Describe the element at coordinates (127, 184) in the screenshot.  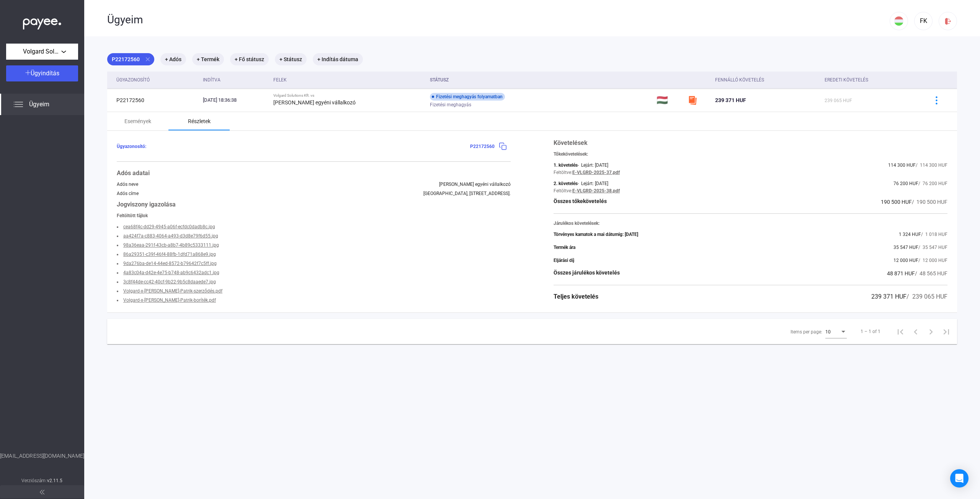
I see `div: Adós neve` at that location.